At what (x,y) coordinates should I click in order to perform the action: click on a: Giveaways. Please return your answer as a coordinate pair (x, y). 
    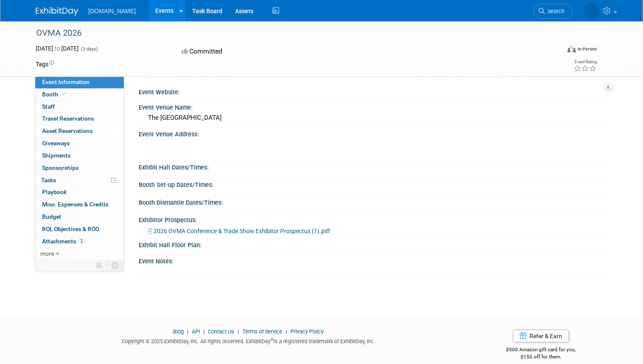
    Looking at the image, I should click on (79, 143).